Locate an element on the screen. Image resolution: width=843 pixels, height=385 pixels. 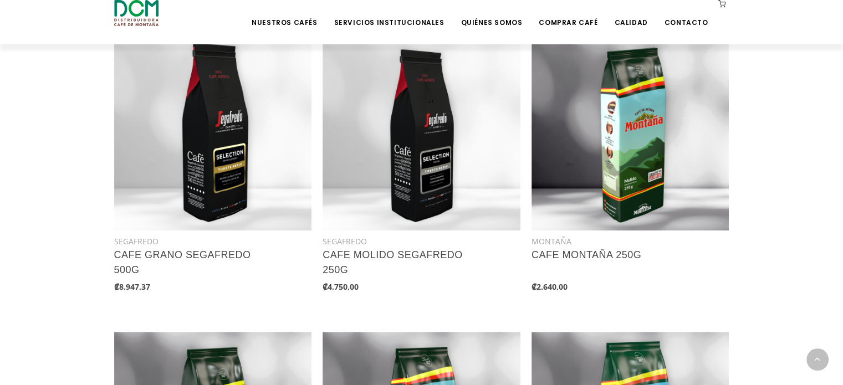
a: CAFE MONTAÑA 250G is located at coordinates (587, 255).